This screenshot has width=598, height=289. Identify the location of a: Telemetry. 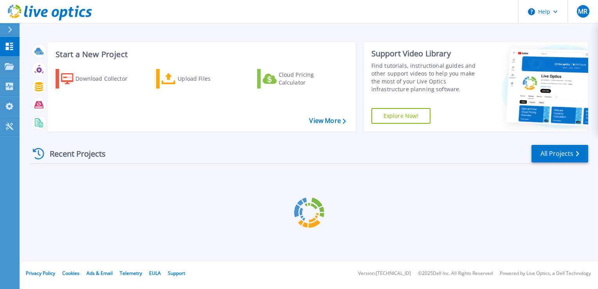
(131, 273).